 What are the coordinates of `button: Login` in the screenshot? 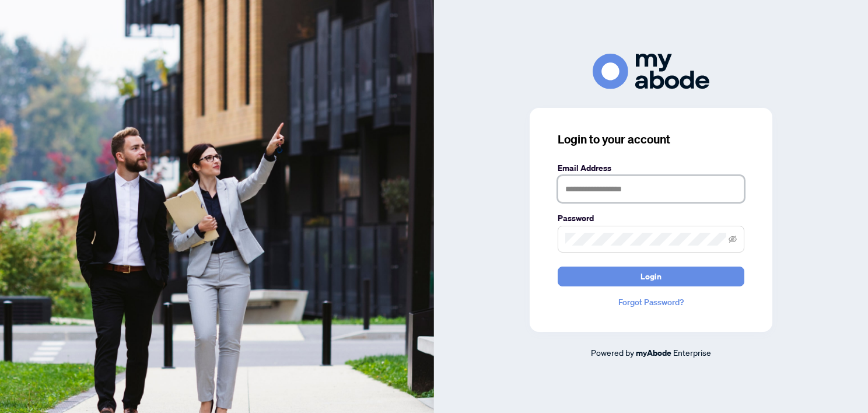 It's located at (651, 276).